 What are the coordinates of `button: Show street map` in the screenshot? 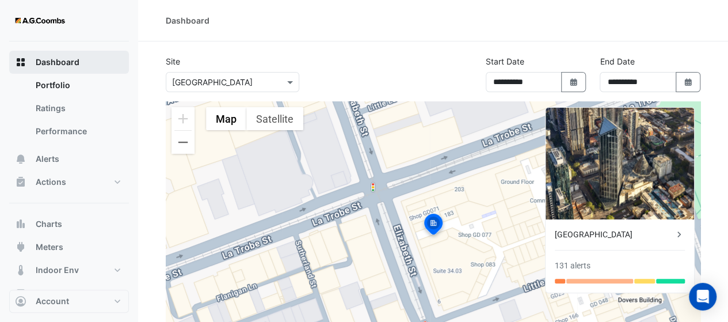 It's located at (226, 119).